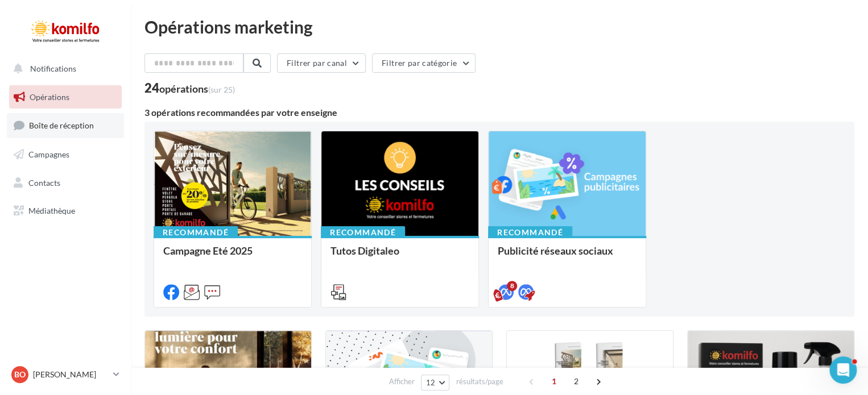  Describe the element at coordinates (45, 182) in the screenshot. I see `span: Contacts` at that location.